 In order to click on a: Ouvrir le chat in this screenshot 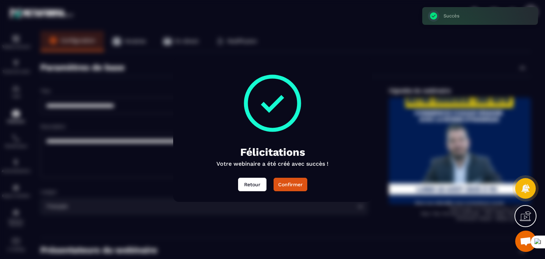, I will do `click(526, 241)`.